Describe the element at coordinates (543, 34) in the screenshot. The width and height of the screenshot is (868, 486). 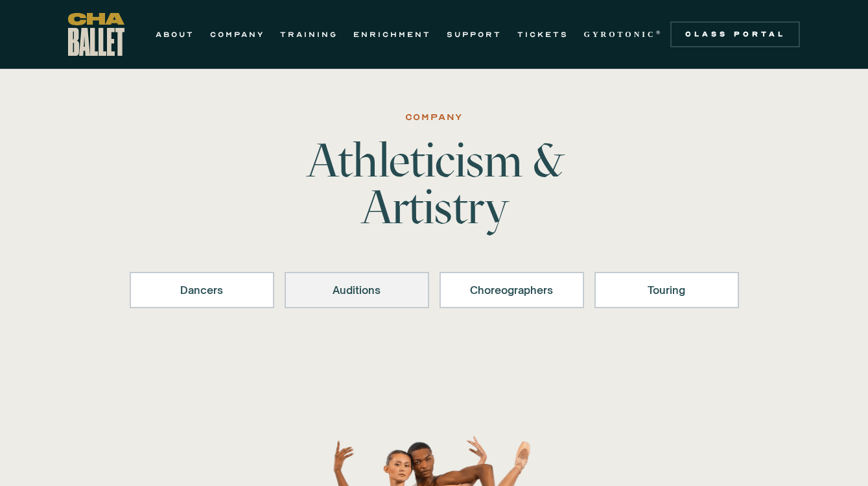
I see `a: TICKETS` at that location.